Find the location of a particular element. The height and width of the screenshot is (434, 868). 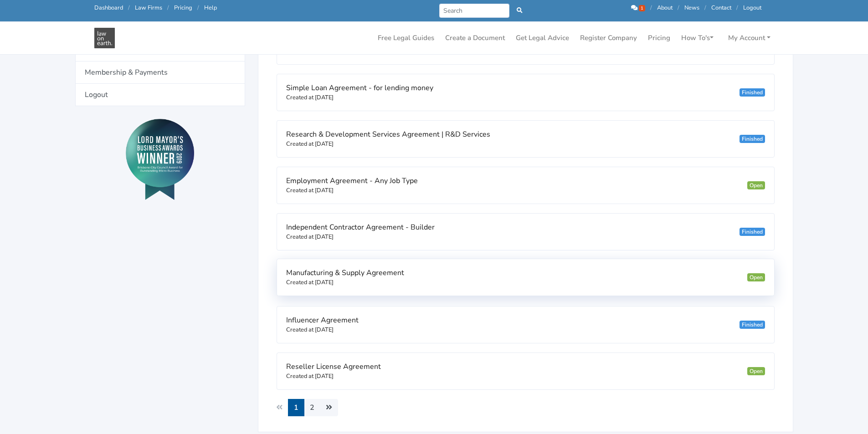

span: Independent Contractor Agreement - Builder is located at coordinates (361, 227).